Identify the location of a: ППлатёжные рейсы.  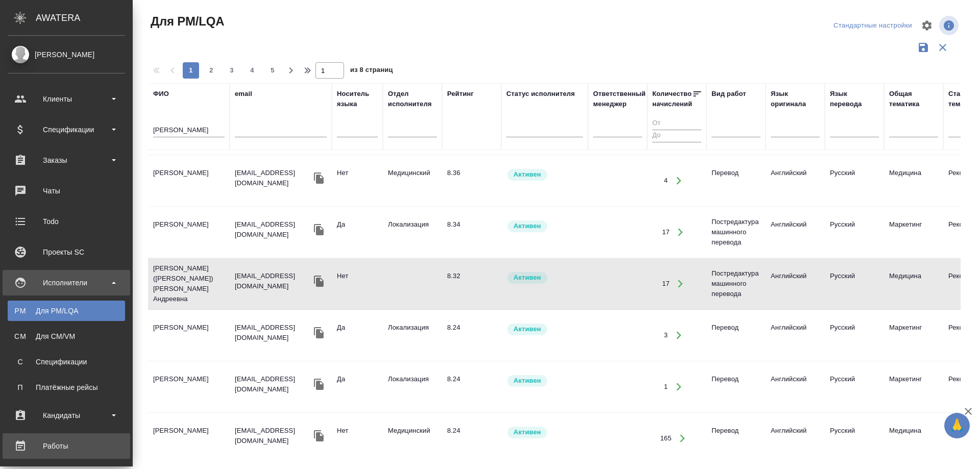
(66, 387).